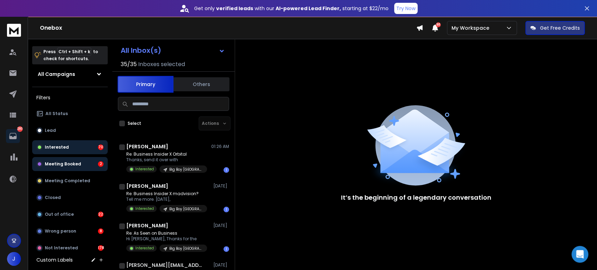 The width and height of the screenshot is (597, 270). What do you see at coordinates (406, 8) in the screenshot?
I see `p: Try Now` at bounding box center [406, 8].